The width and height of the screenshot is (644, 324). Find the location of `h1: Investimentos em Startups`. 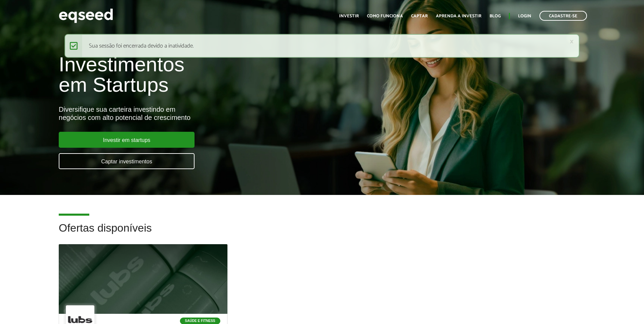

h1: Investimentos em Startups is located at coordinates (214, 75).